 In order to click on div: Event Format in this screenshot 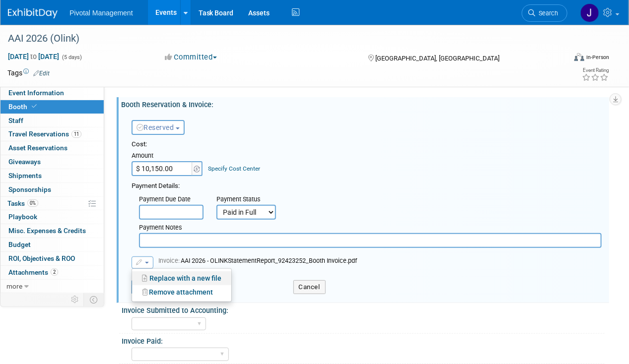, I will do `click(565, 59)`.